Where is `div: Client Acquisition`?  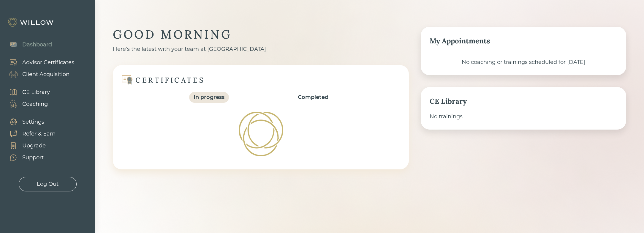
div: Client Acquisition is located at coordinates (46, 74).